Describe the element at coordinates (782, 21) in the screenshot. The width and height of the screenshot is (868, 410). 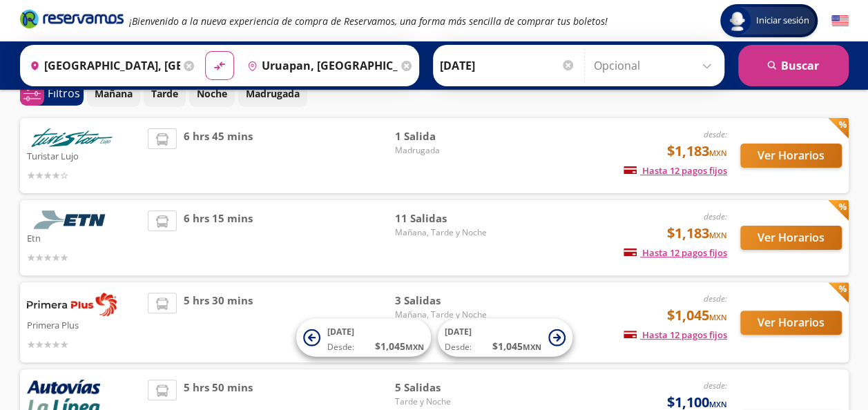
I see `span: Iniciar sesión` at that location.